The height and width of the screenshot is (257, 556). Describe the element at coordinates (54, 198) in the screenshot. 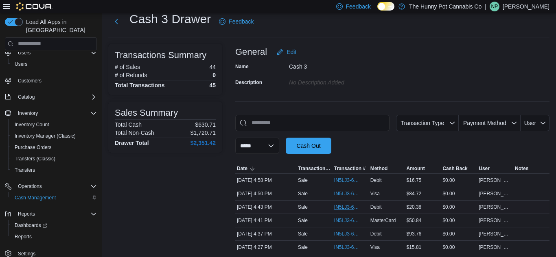

I see `span: Cash Management` at that location.